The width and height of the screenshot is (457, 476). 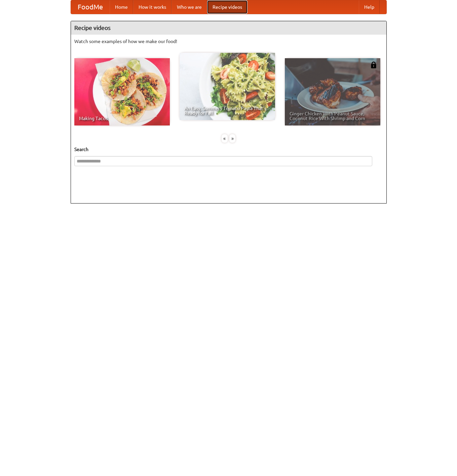 I want to click on a: An Easy, Summery Tomato Pasta That's Ready for Fall, so click(x=227, y=87).